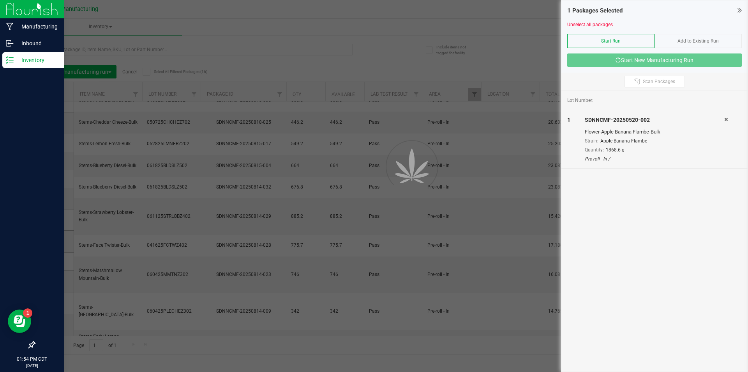 Image resolution: width=748 pixels, height=372 pixels. Describe the element at coordinates (37, 43) in the screenshot. I see `p: Inbound` at that location.